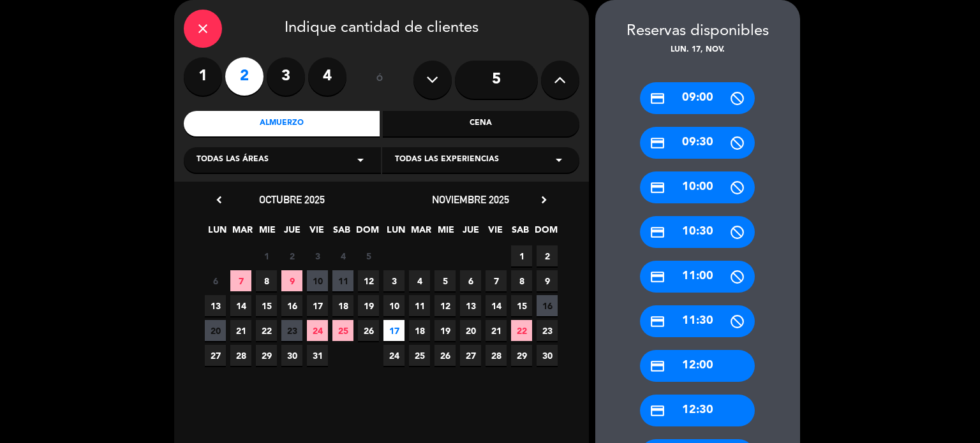 Image resolution: width=980 pixels, height=443 pixels. Describe the element at coordinates (203, 76) in the screenshot. I see `label: 1` at that location.